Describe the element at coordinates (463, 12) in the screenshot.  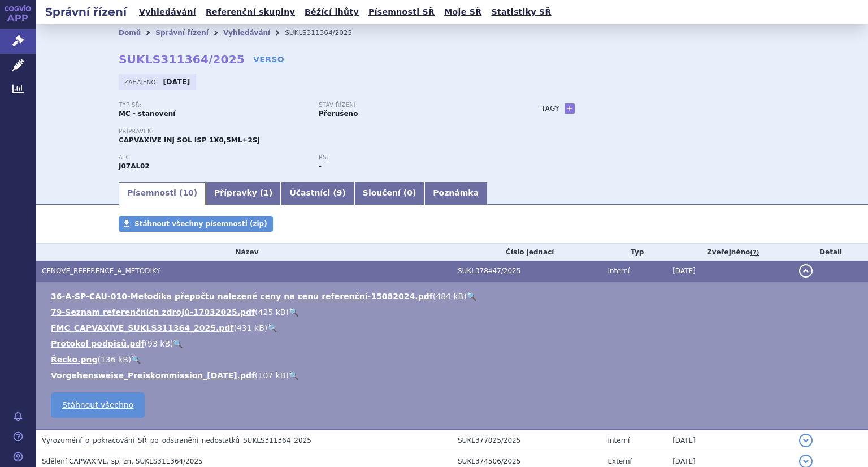
I see `a: Moje SŘ` at that location.